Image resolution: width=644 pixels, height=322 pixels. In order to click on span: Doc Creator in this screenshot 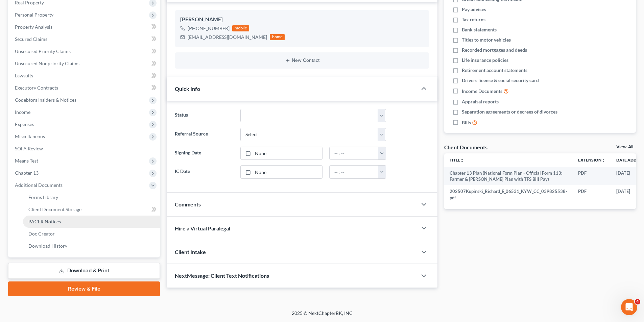, I will do `click(42, 233)`.